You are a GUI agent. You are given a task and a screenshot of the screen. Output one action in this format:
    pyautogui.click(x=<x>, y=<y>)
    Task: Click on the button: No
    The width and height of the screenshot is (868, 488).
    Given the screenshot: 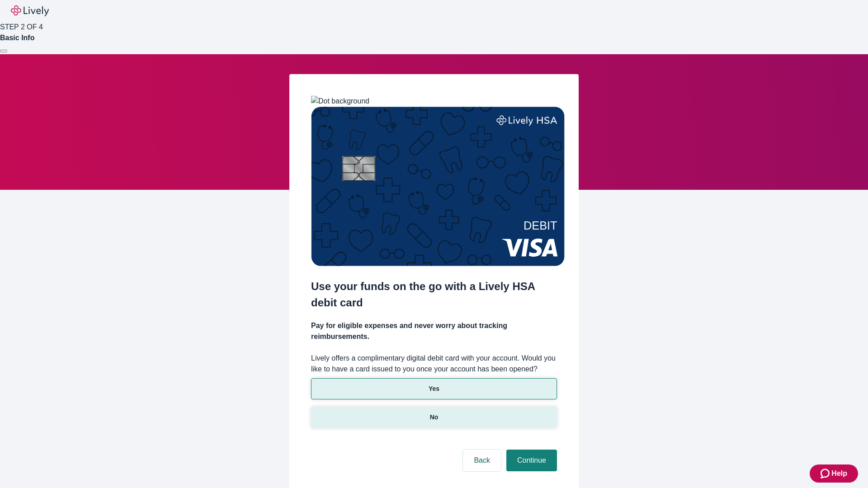 What is the action you would take?
    pyautogui.click(x=434, y=417)
    